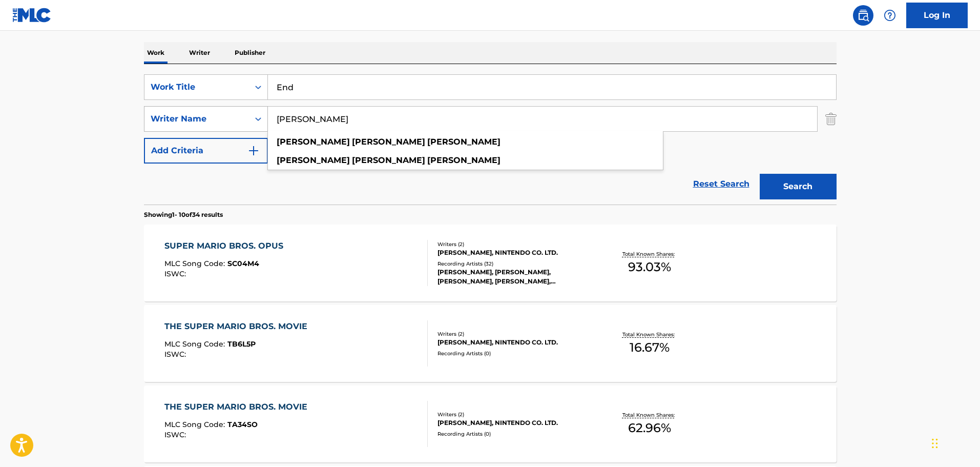 This screenshot has width=980, height=467. Describe the element at coordinates (197, 87) in the screenshot. I see `div: Work Title` at that location.